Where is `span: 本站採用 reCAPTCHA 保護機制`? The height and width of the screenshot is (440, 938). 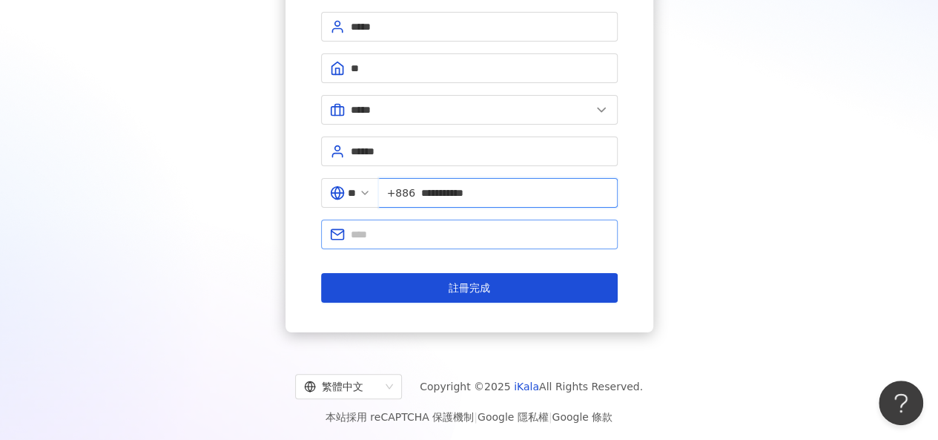
span: 本站採用 reCAPTCHA 保護機制 is located at coordinates (469, 417).